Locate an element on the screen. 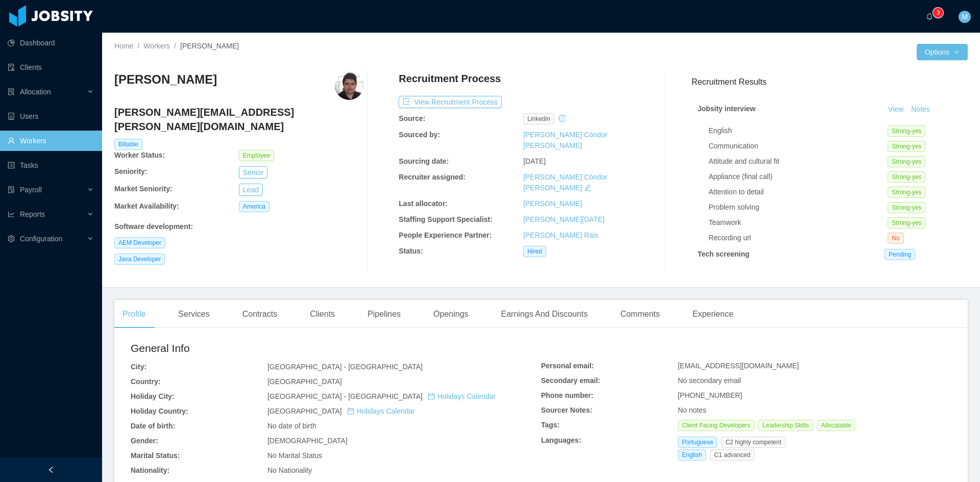  span: Configuration is located at coordinates (41, 238).